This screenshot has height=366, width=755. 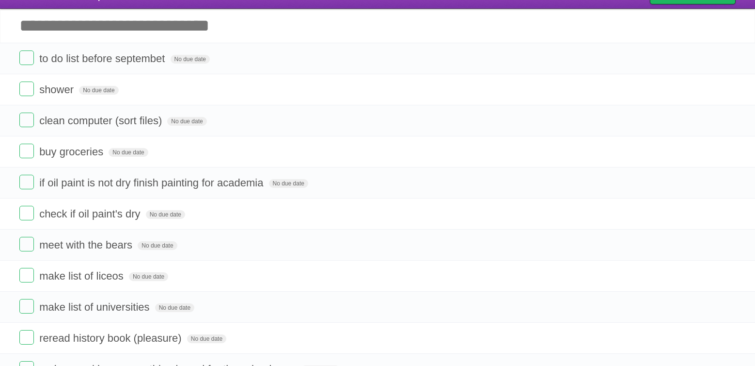 I want to click on span: buy groceries, so click(x=72, y=151).